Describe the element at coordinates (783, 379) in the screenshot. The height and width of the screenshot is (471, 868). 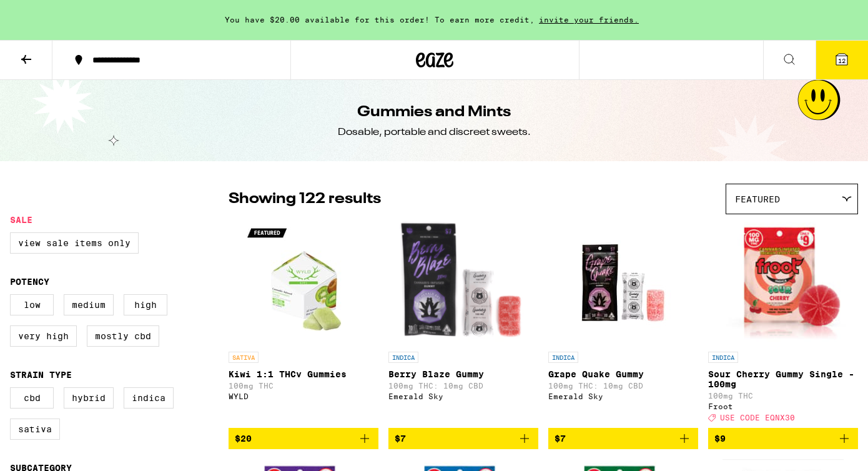
I see `p: Sour Cherry Gummy Single - 100mg` at that location.